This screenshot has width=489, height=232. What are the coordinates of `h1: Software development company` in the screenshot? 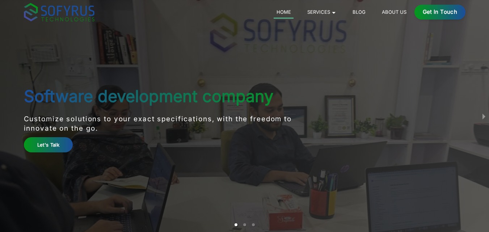 It's located at (171, 96).